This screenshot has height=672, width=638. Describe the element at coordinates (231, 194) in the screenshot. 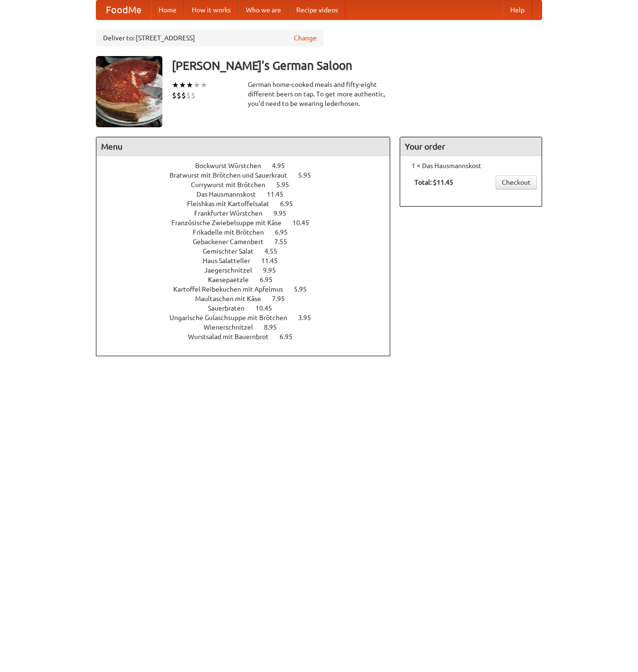

I see `span: Das Hausmannskost` at that location.